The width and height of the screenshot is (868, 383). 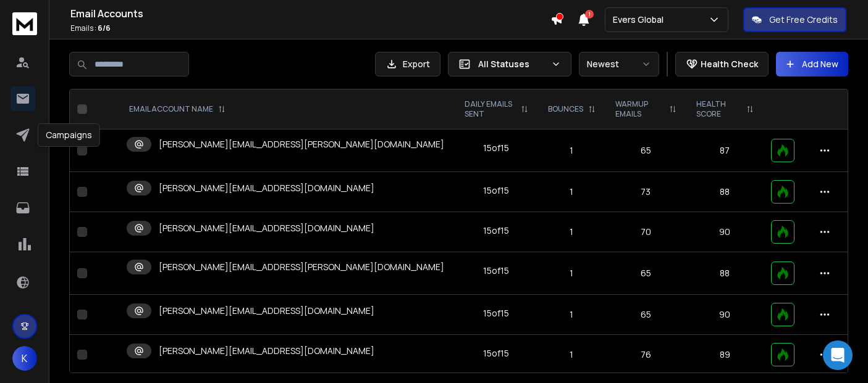 What do you see at coordinates (512, 64) in the screenshot?
I see `p: All Statuses` at bounding box center [512, 64].